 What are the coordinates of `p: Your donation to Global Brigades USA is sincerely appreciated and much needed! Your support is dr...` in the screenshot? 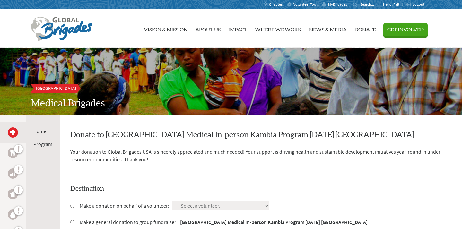 It's located at (261, 156).